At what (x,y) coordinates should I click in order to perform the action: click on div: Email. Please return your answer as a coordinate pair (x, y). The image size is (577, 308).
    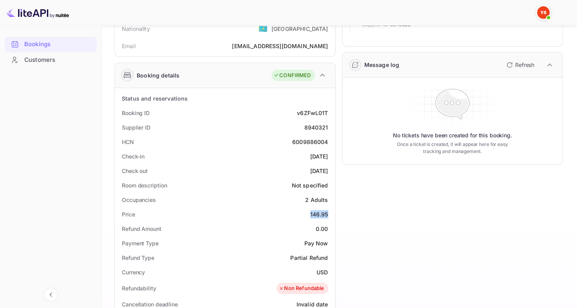
    Looking at the image, I should click on (128, 46).